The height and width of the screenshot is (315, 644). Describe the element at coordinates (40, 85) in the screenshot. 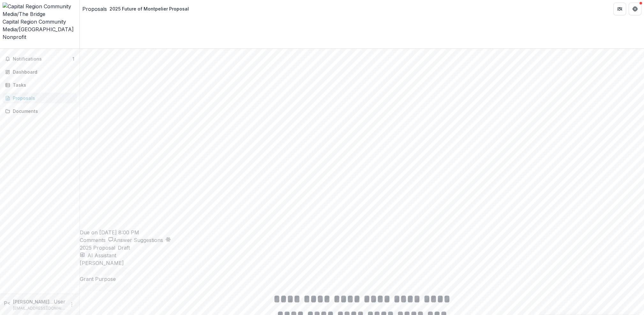

I see `a: Tasks` at that location.